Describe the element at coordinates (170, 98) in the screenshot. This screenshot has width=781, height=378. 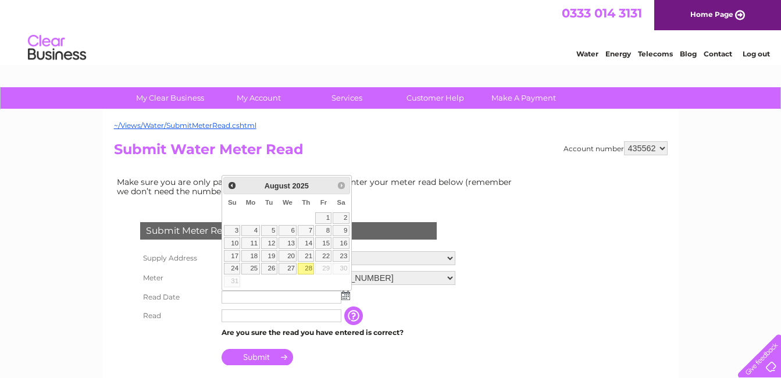
I see `a: My Clear Business` at that location.